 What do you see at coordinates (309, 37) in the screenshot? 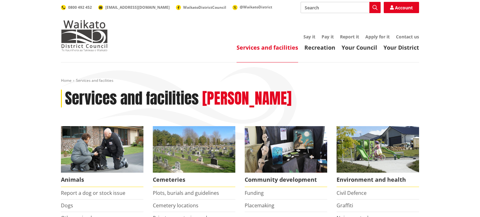
I see `a: Say it` at bounding box center [309, 37].